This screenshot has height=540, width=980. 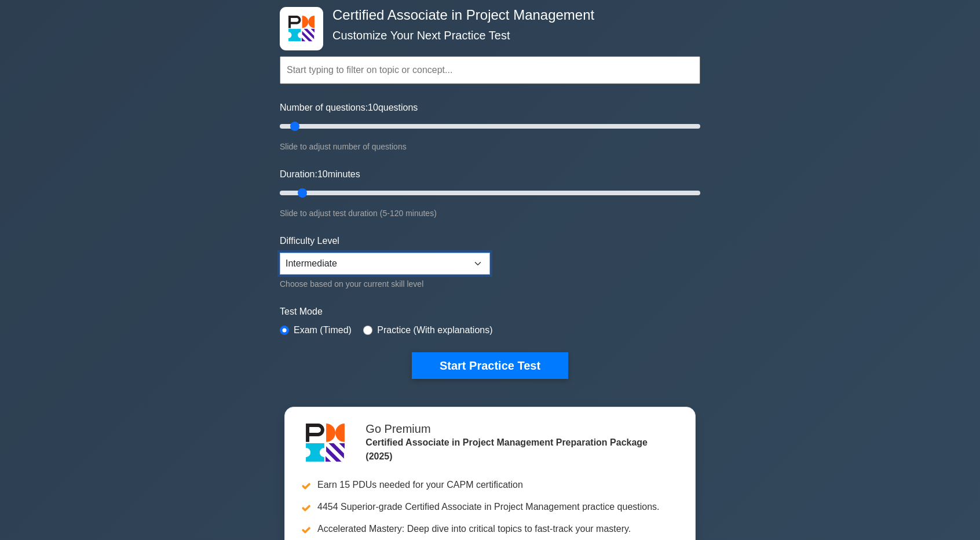 What do you see at coordinates (319, 175) in the screenshot?
I see `label: Duration: minutes` at bounding box center [319, 175].